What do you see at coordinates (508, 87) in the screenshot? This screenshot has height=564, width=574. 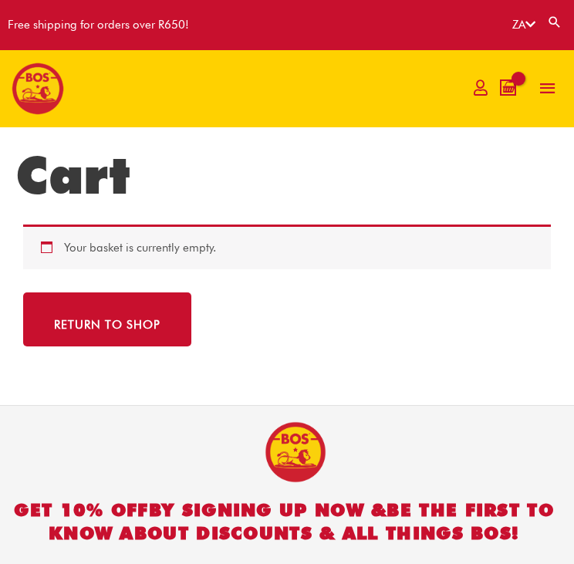 I see `a: View Shopping Cart, empty` at bounding box center [508, 87].